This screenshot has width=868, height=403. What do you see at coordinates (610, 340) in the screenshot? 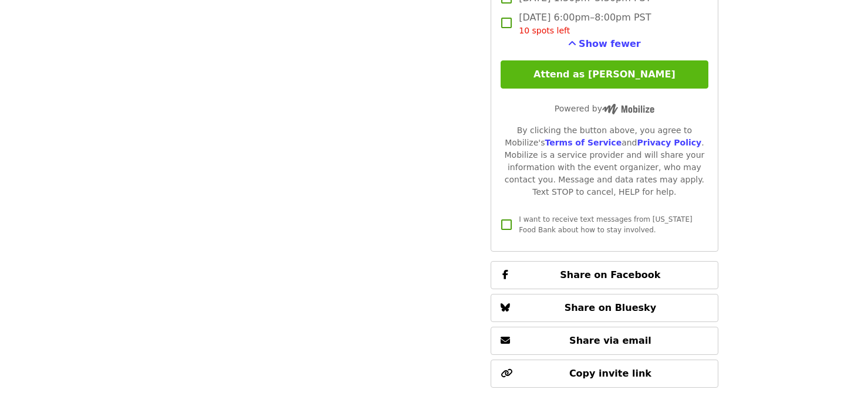
I see `span: Share via email` at bounding box center [610, 340].